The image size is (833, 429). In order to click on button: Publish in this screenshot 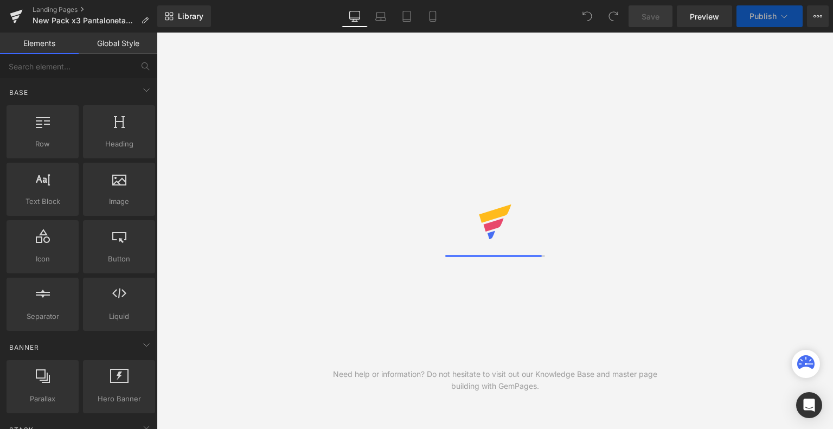, I will do `click(769, 16)`.